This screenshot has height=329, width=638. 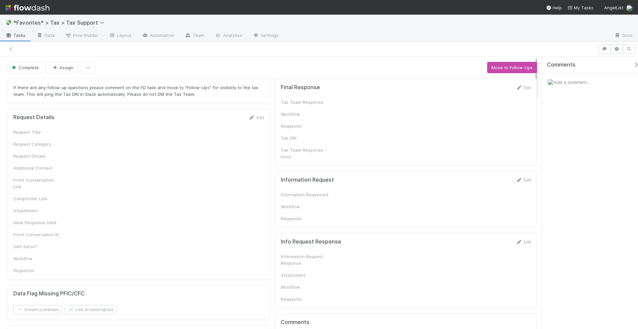 What do you see at coordinates (49, 294) in the screenshot?
I see `h5: Data Flag Missing PFIC/CFC` at bounding box center [49, 294].